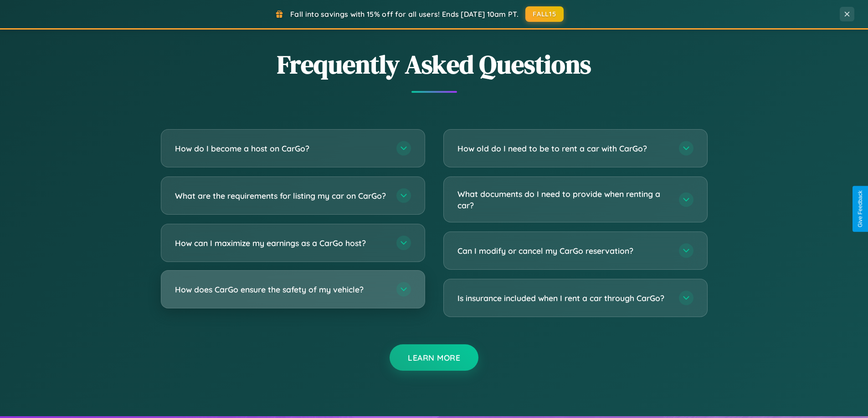 This screenshot has height=418, width=868. What do you see at coordinates (434, 358) in the screenshot?
I see `button: Learn More` at bounding box center [434, 358].